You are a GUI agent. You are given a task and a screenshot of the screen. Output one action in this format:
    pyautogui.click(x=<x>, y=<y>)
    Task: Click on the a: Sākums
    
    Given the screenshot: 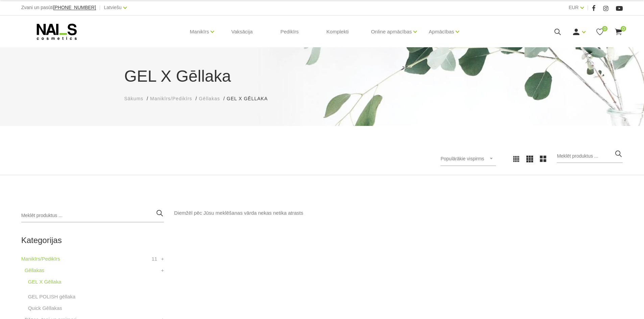 What is the action you would take?
    pyautogui.click(x=134, y=99)
    